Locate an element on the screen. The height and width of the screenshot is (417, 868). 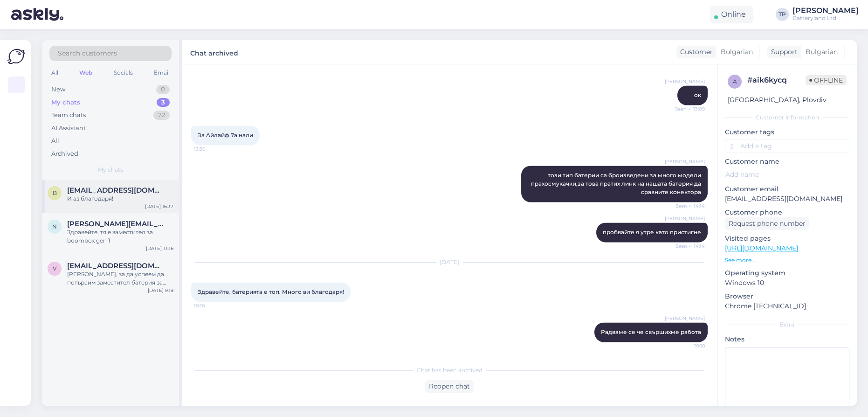
div: AI Assistant is located at coordinates (69, 129).